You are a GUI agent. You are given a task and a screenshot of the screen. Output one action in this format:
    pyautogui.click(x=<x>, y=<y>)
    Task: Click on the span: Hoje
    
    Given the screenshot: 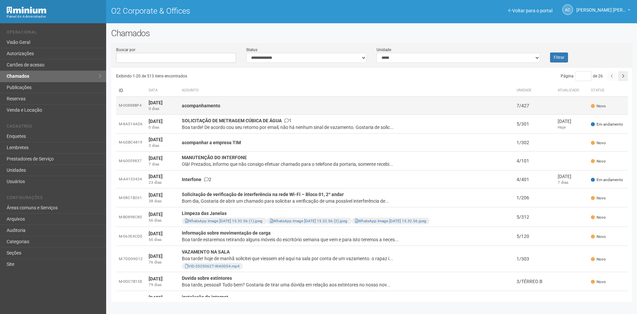 What is the action you would take?
    pyautogui.click(x=562, y=127)
    